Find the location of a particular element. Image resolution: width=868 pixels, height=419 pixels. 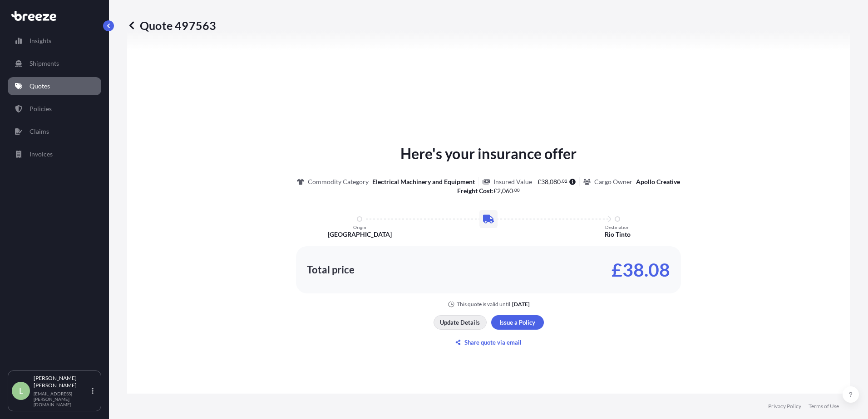

p: Issue a Policy is located at coordinates (517, 323).